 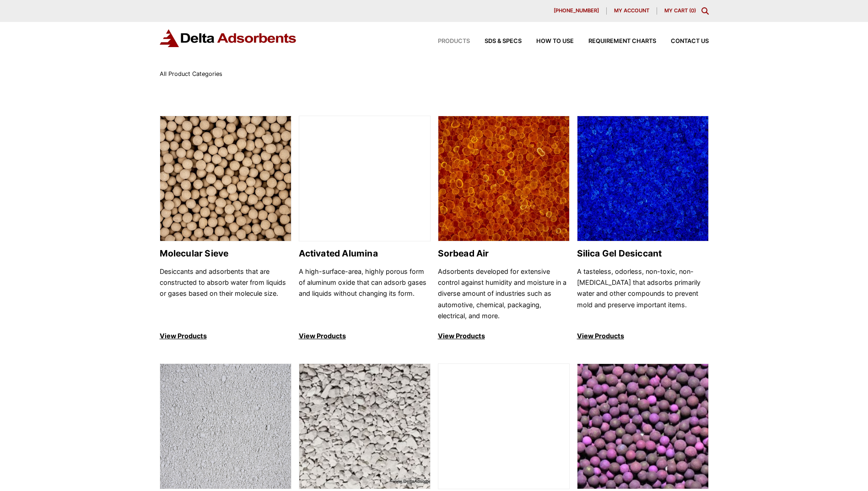 I want to click on img: Molecular Sieve, so click(x=226, y=179).